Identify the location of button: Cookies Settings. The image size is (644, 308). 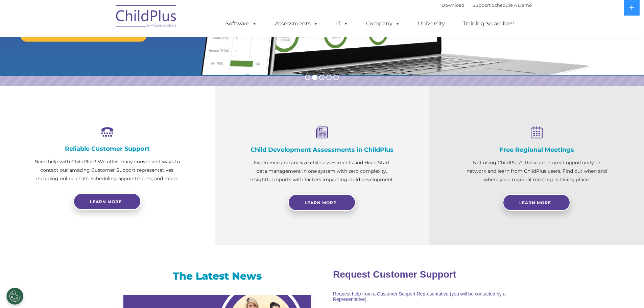
(15, 296).